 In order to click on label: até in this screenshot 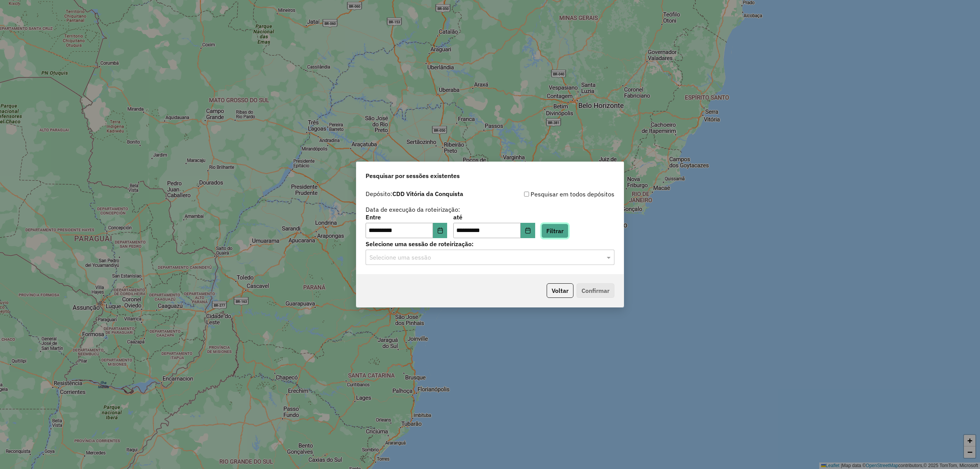, I will do `click(494, 217)`.